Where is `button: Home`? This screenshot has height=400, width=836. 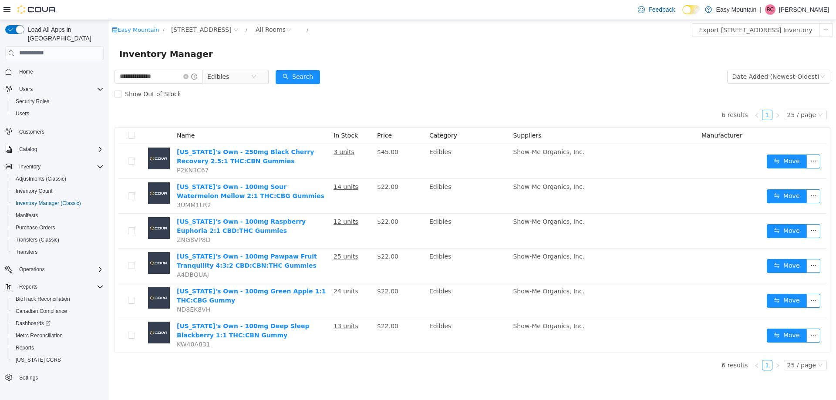
button: Home is located at coordinates (54, 71).